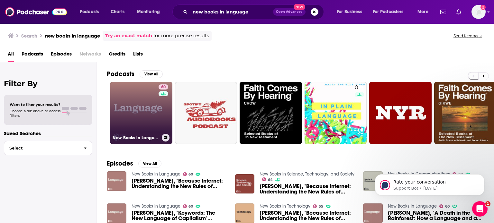  Describe the element at coordinates (138, 55) in the screenshot. I see `span: Lists` at that location.